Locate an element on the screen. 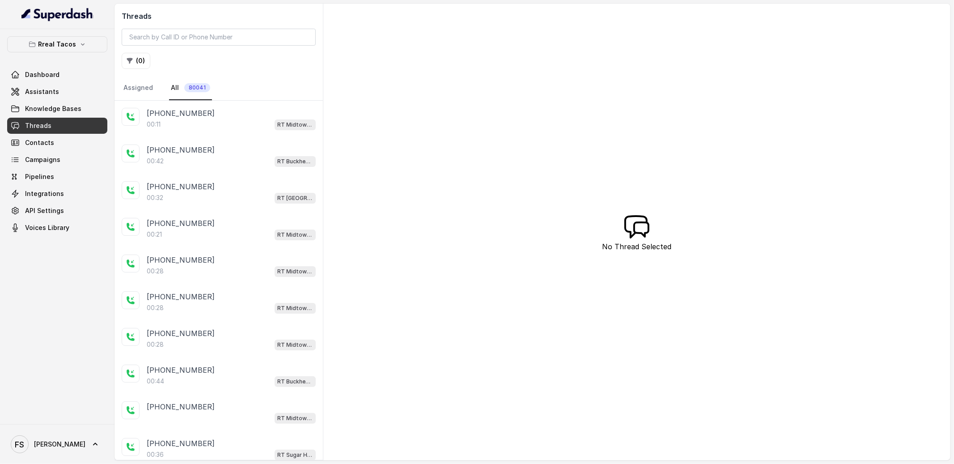 The image size is (954, 464). button: Rreal Tacos is located at coordinates (57, 44).